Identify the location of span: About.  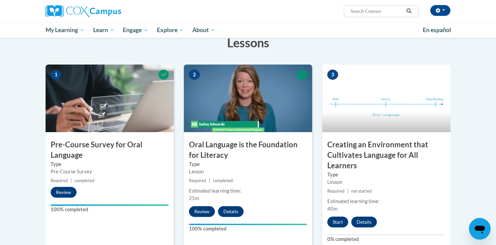
(204, 30).